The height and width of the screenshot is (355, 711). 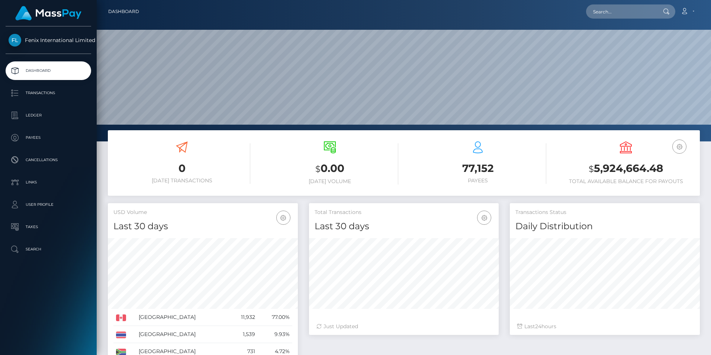 I want to click on p: Dashboard, so click(x=48, y=71).